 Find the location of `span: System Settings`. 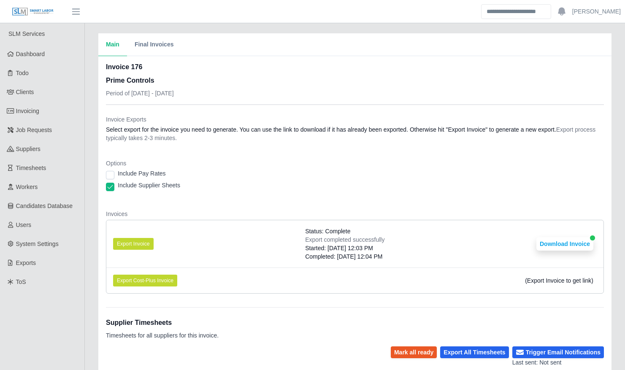

span: System Settings is located at coordinates (37, 244).